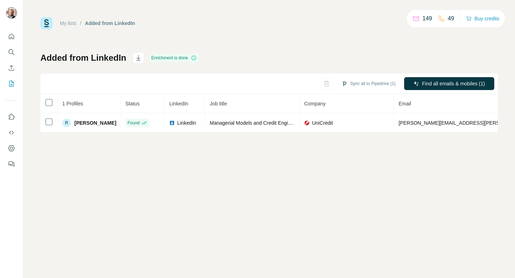 The height and width of the screenshot is (278, 515). Describe the element at coordinates (454, 84) in the screenshot. I see `span: Find all emails & mobiles (1)` at that location.